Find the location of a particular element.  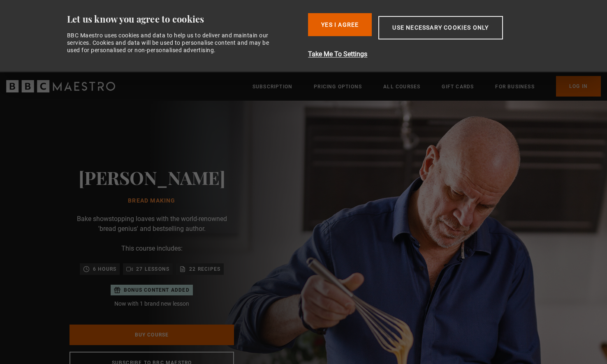

a: Pricing Options is located at coordinates (338, 87).